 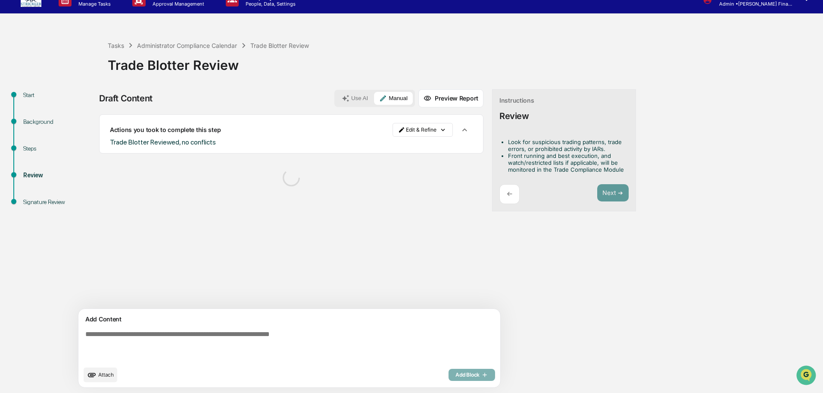 I want to click on a: Powered byPylon, so click(x=82, y=204).